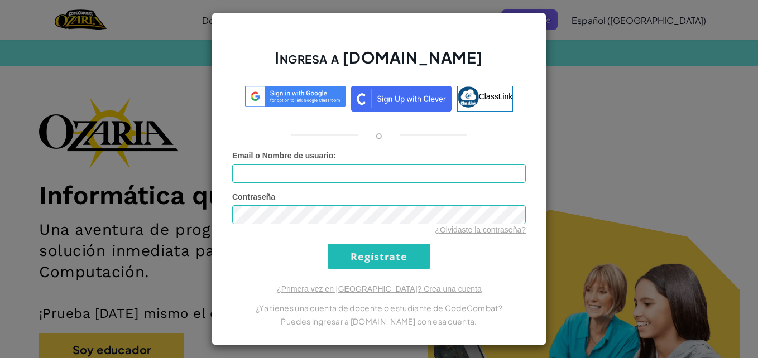 The width and height of the screenshot is (758, 358). I want to click on img: log-in-google-sso.svg, so click(295, 96).